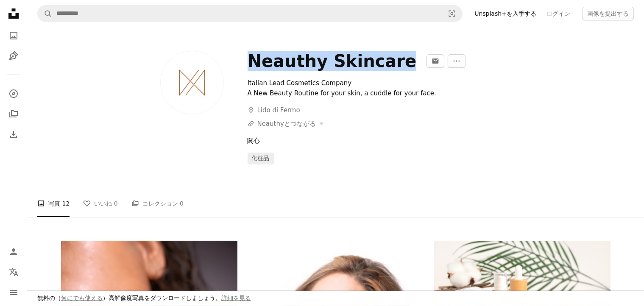  What do you see at coordinates (13, 56) in the screenshot?
I see `a: イラスト` at bounding box center [13, 56].